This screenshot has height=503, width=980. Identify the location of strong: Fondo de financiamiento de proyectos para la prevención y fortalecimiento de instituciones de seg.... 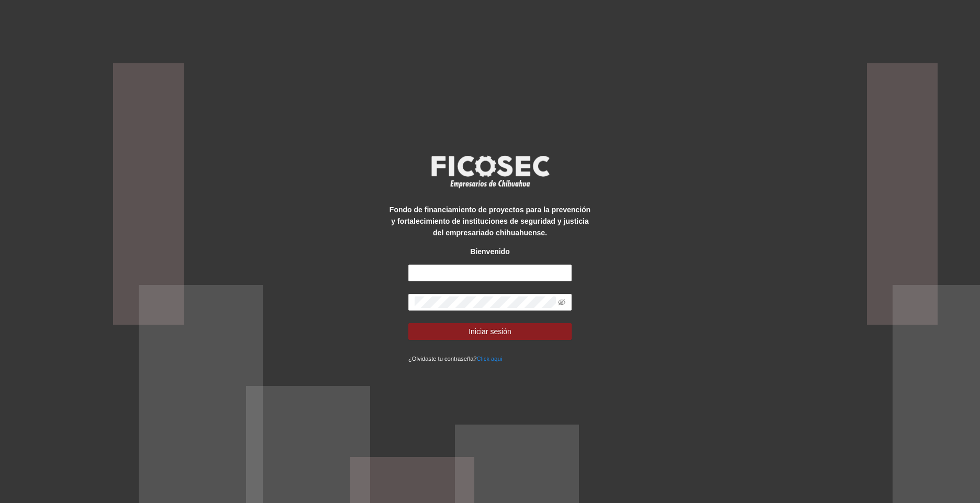
(490, 221).